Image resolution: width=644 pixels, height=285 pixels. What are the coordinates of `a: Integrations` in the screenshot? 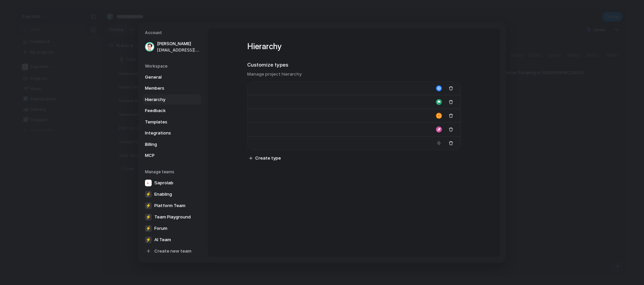 It's located at (172, 133).